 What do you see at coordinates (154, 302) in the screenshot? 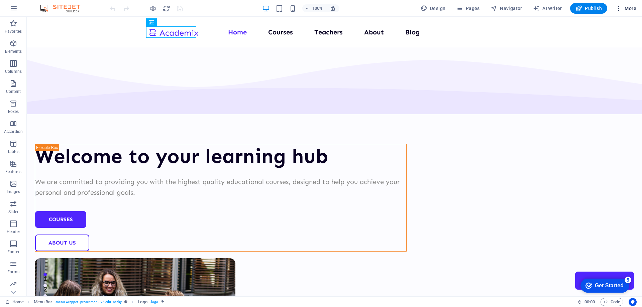
I see `span: . logo` at bounding box center [154, 302].